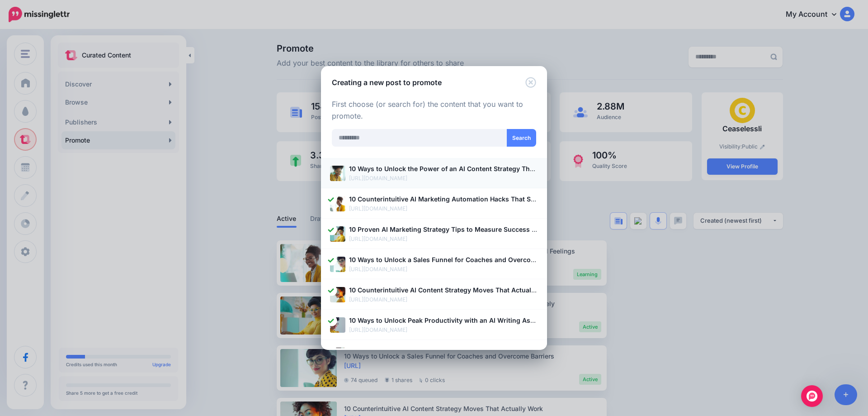  Describe the element at coordinates (521, 138) in the screenshot. I see `button: Search` at that location.